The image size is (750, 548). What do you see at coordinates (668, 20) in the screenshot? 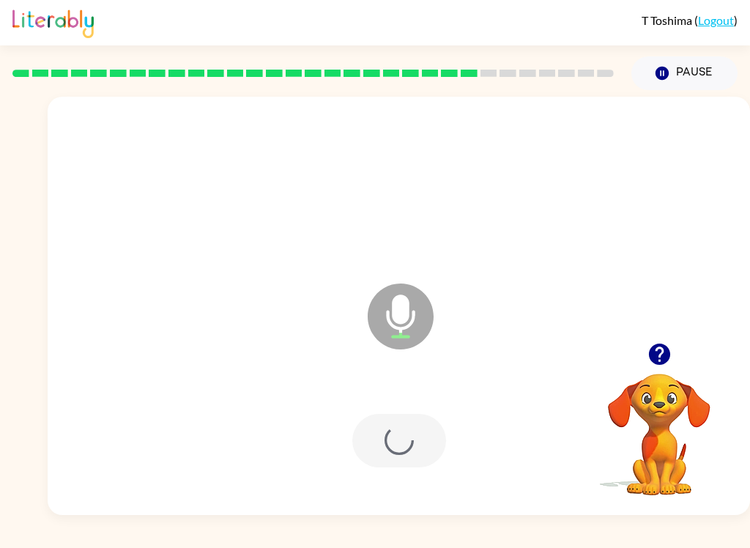
I see `span: T Toshima` at bounding box center [668, 20].